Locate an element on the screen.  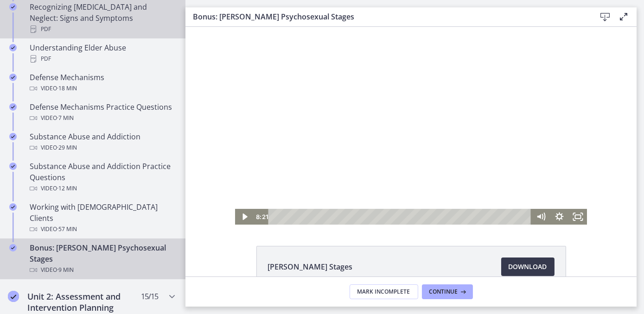
span: Mark Incomplete is located at coordinates (384, 292).